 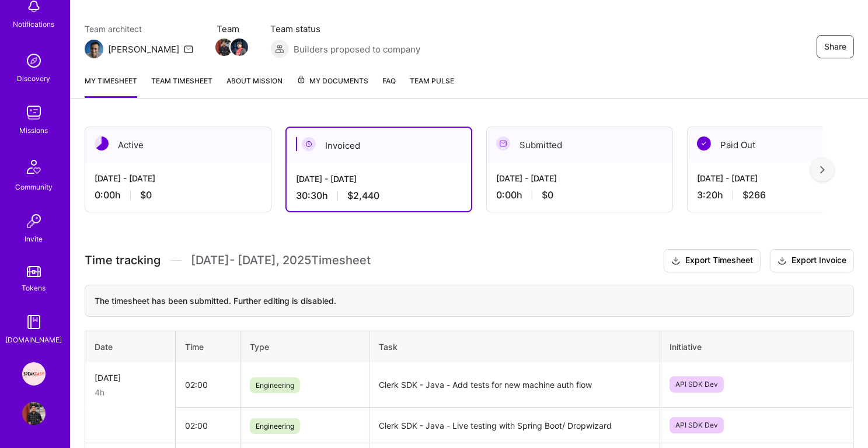 I want to click on div: Invite, so click(x=34, y=238).